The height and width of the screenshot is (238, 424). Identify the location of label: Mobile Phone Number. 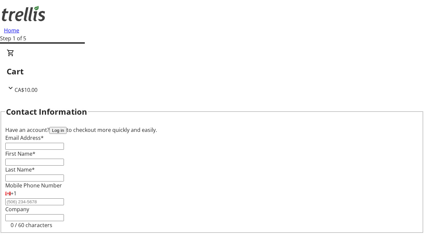
(33, 186).